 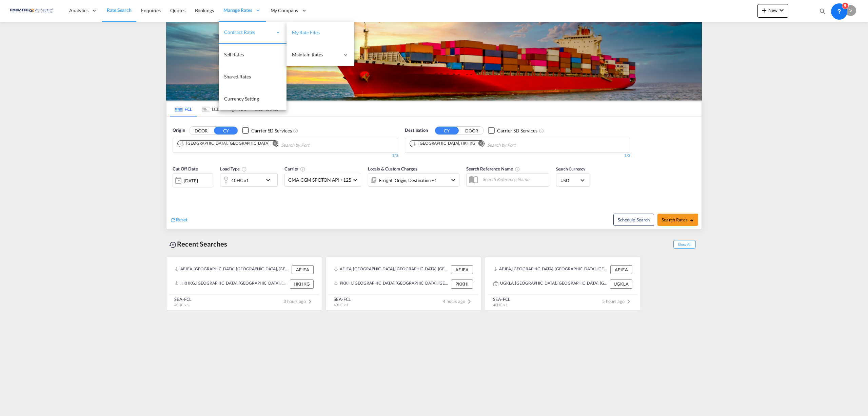 I want to click on div: PKKHI, so click(x=462, y=284).